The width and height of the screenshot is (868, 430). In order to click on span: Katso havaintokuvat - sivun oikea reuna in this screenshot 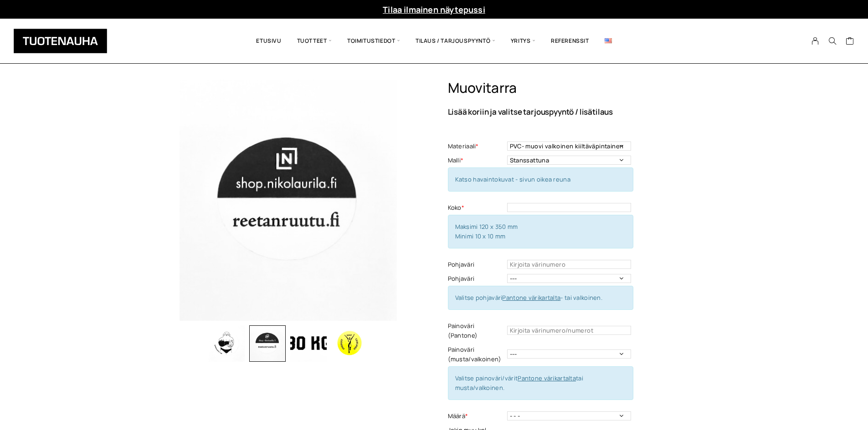, I will do `click(513, 180)`.